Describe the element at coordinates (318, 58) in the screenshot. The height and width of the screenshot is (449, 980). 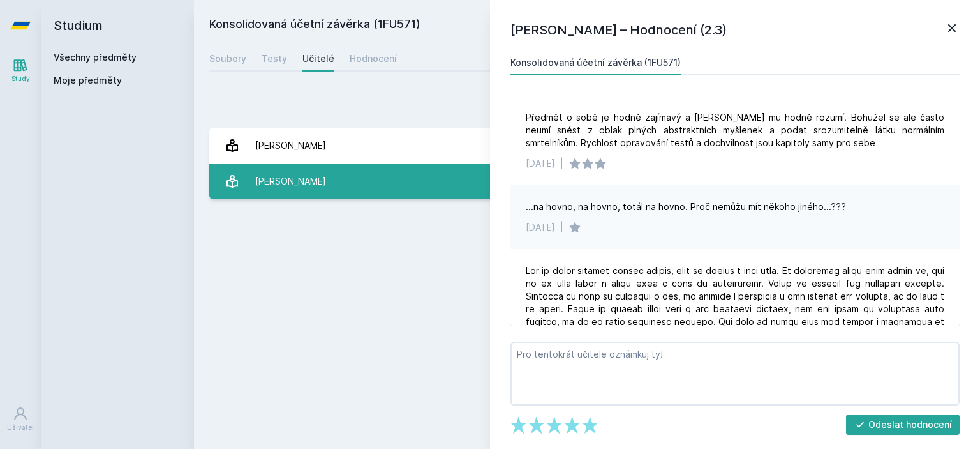
I see `div: Učitelé` at that location.